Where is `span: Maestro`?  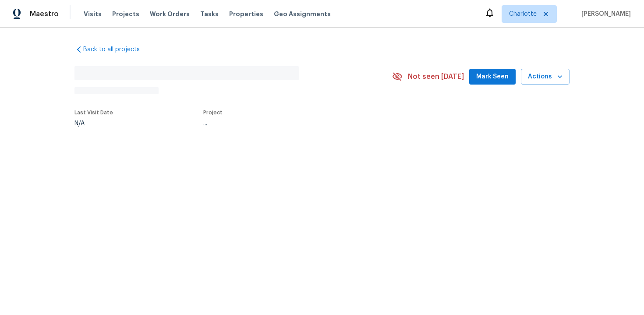
span: Maestro is located at coordinates (44, 14).